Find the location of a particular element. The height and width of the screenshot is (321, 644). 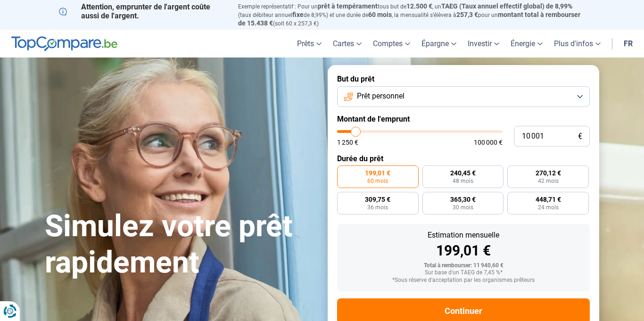

a: Comptes is located at coordinates (391, 43).